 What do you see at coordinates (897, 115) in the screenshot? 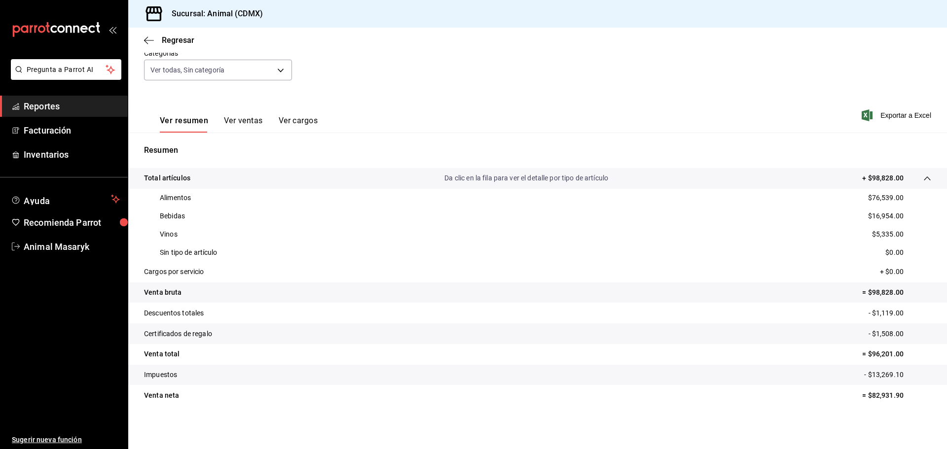
I see `button: Exportar a Excel` at bounding box center [897, 115].